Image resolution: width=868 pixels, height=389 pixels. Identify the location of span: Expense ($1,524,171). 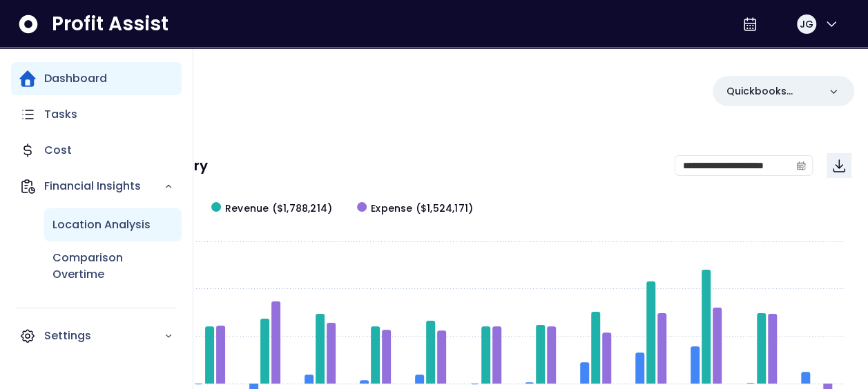
(422, 209).